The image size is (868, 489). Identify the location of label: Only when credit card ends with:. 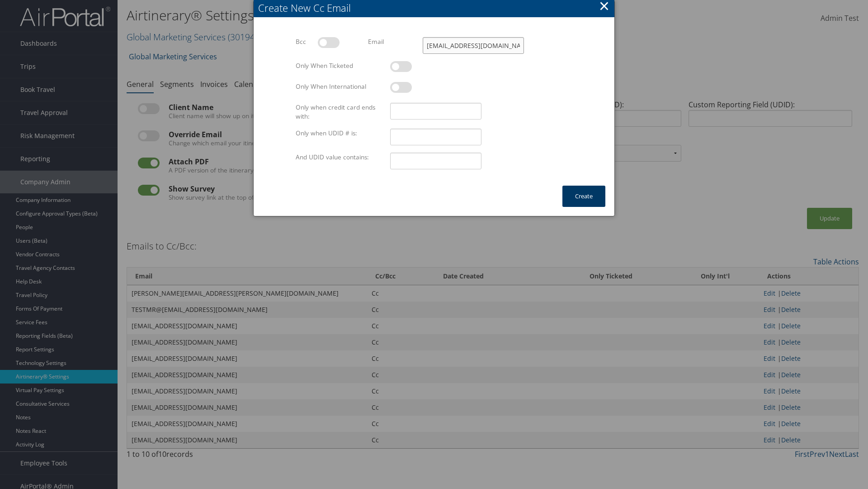
(339, 112).